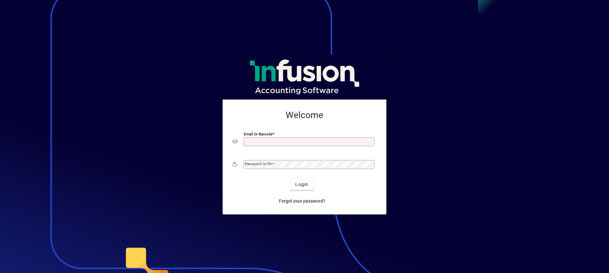 This screenshot has height=273, width=609. I want to click on a: Forgot your password?, so click(302, 201).